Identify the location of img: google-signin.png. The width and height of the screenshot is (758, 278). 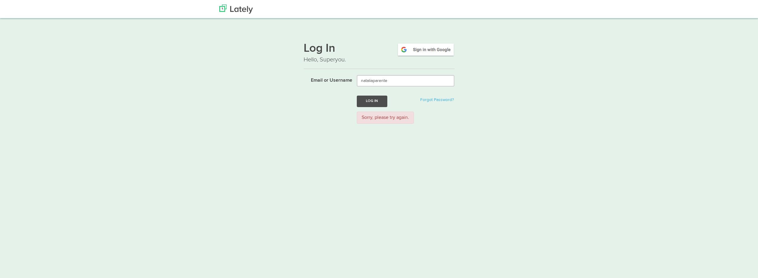
(426, 50).